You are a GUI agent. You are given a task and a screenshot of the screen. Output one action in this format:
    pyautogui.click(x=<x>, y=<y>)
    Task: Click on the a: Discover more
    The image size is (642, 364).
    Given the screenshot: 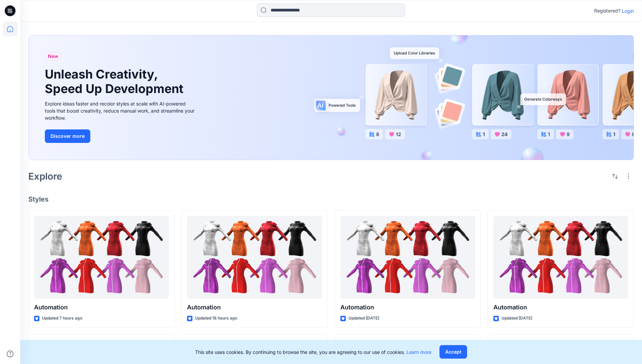 What is the action you would take?
    pyautogui.click(x=121, y=136)
    